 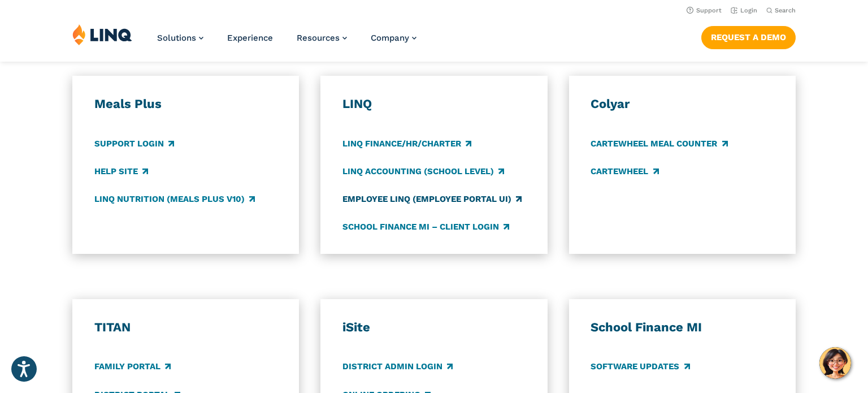 What do you see at coordinates (318, 38) in the screenshot?
I see `span: Resources` at bounding box center [318, 38].